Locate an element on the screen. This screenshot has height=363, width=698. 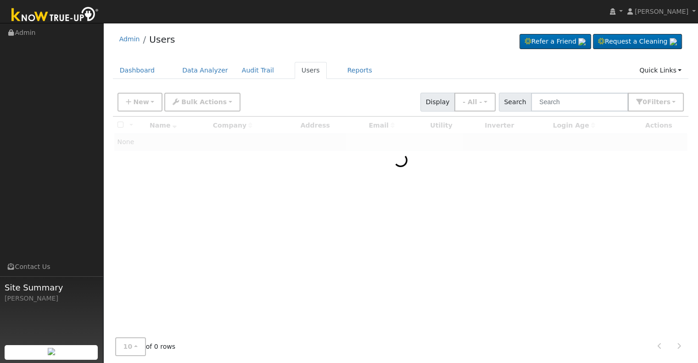
span: Filter is located at coordinates (659, 102).